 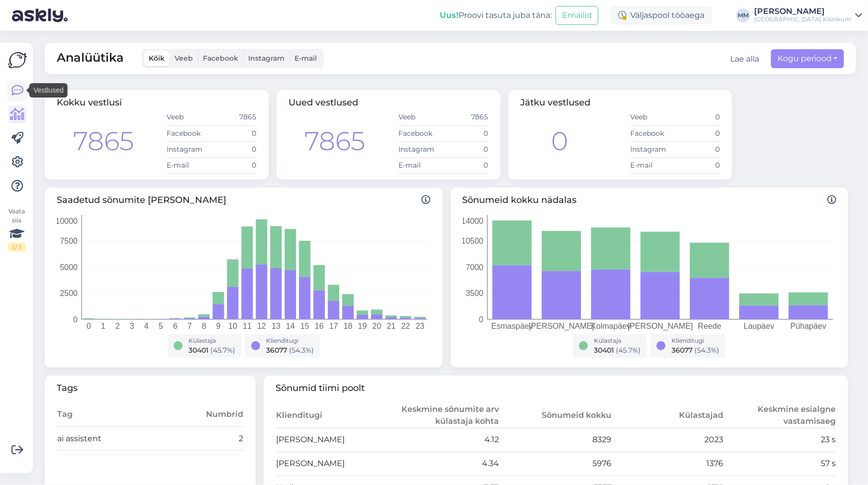 I want to click on tspan: 7500, so click(x=69, y=240).